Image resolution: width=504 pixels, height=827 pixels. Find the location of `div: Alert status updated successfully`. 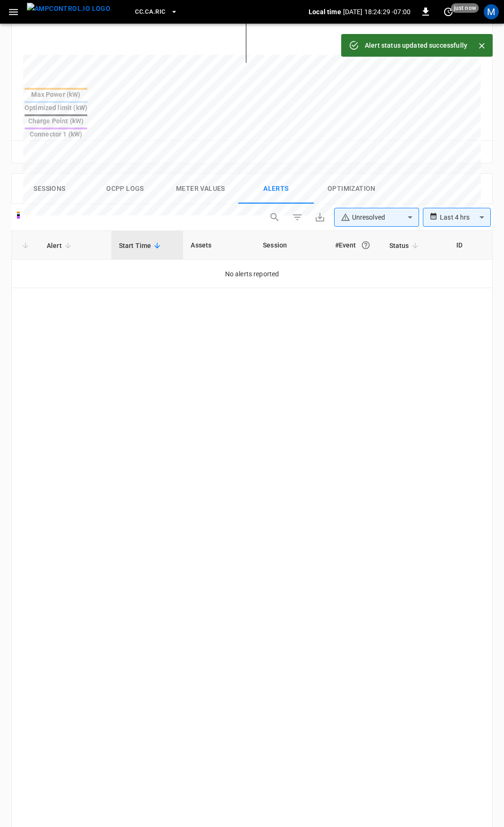

div: Alert status updated successfully is located at coordinates (415, 45).